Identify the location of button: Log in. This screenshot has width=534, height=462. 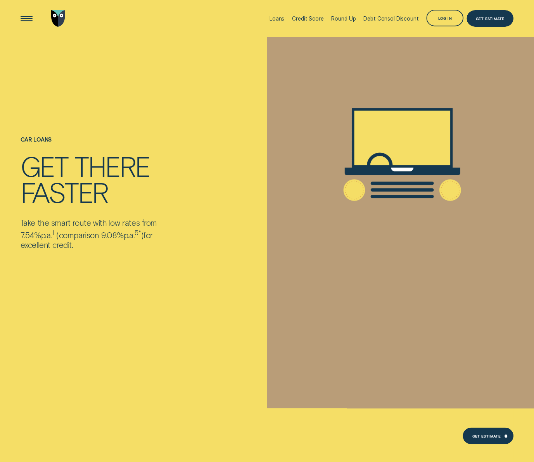
(445, 18).